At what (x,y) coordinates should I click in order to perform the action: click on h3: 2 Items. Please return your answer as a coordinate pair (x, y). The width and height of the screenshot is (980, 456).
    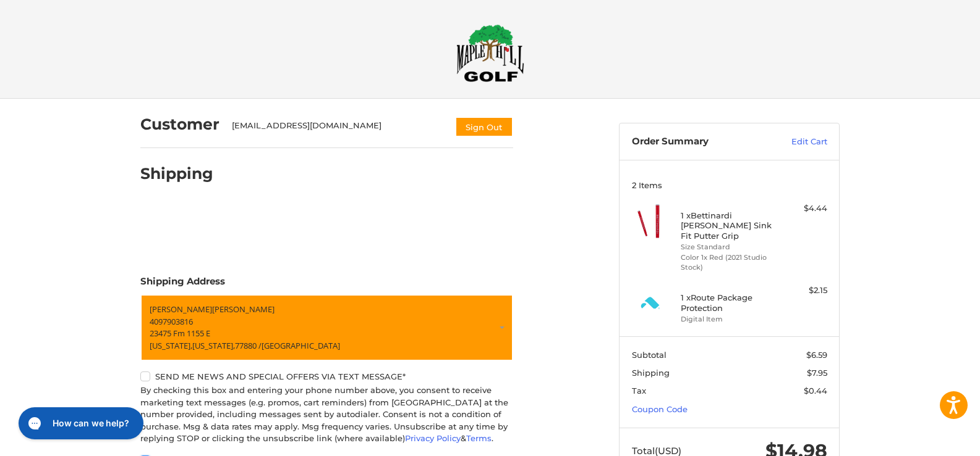
    Looking at the image, I should click on (730, 186).